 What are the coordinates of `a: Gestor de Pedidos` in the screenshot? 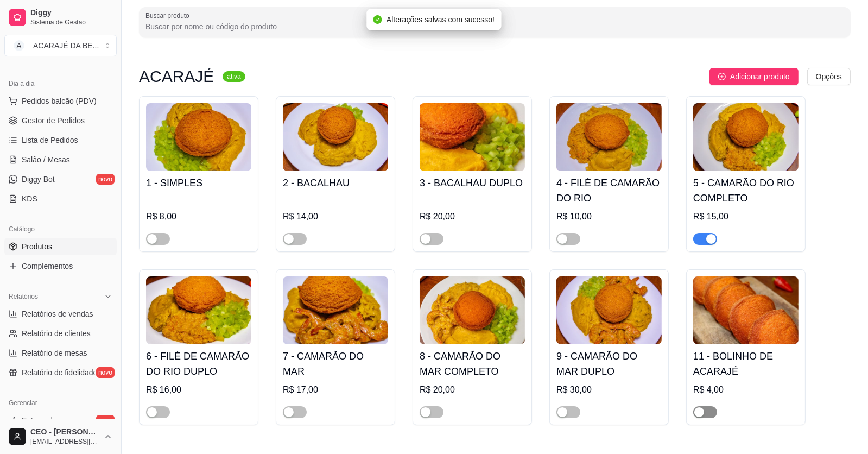 It's located at (60, 121).